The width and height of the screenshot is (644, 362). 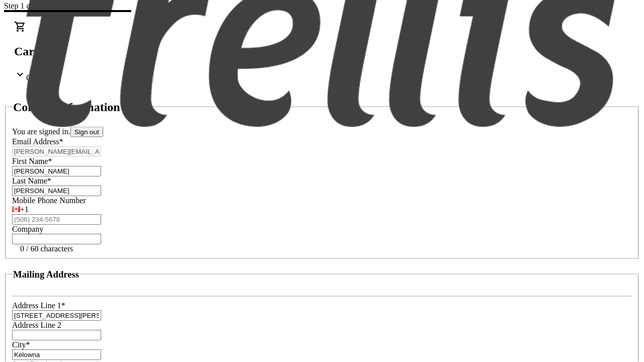 I want to click on input: (506) 234-5678, so click(x=57, y=219).